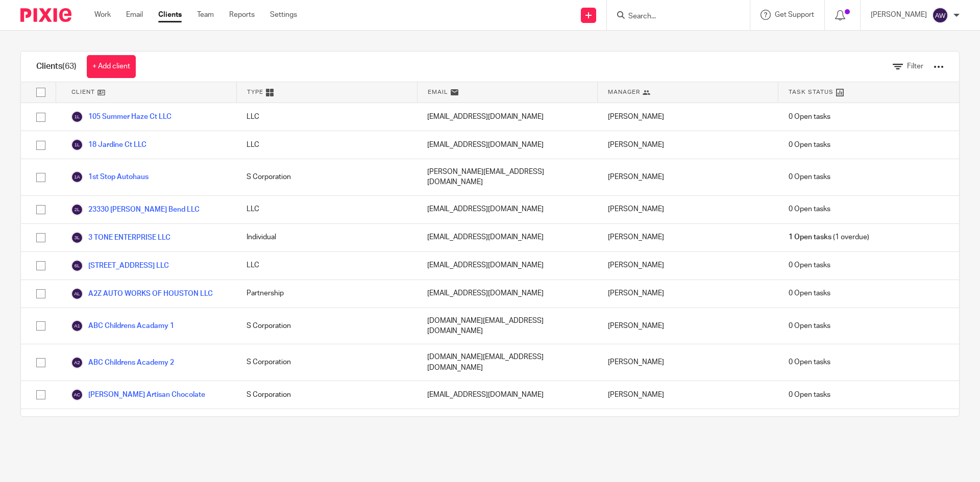  What do you see at coordinates (794, 15) in the screenshot?
I see `span: Get Support` at bounding box center [794, 15].